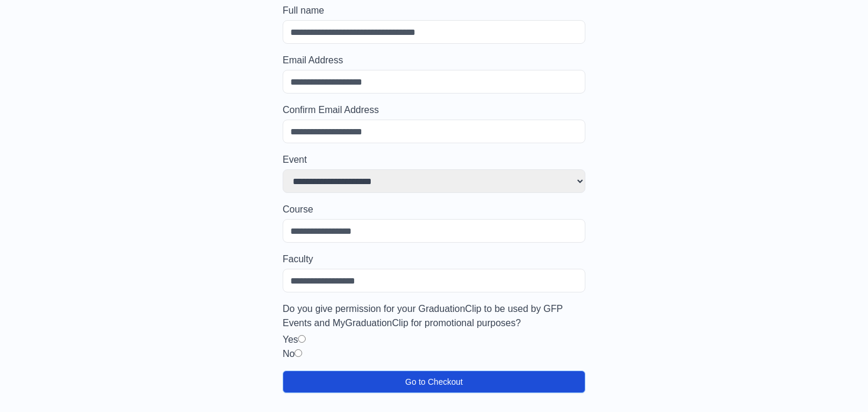  Describe the element at coordinates (434, 210) in the screenshot. I see `label: Course` at that location.